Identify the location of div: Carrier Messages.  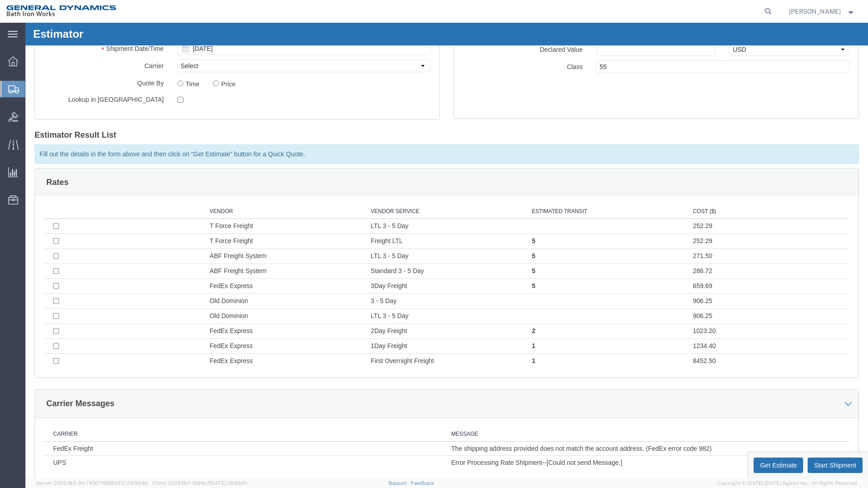
(55, 380).